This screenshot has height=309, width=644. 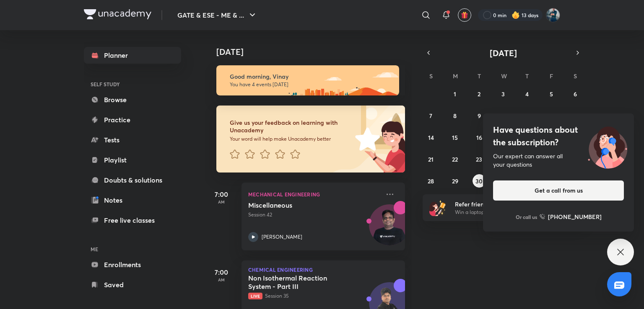 What do you see at coordinates (117, 14) in the screenshot?
I see `img: Company Logo` at bounding box center [117, 14].